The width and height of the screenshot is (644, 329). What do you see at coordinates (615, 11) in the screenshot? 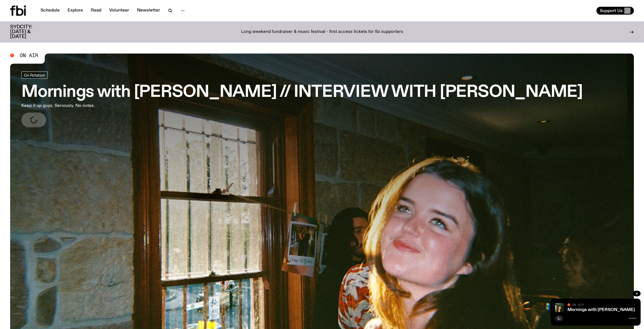
I see `button: Support Us` at bounding box center [615, 11].